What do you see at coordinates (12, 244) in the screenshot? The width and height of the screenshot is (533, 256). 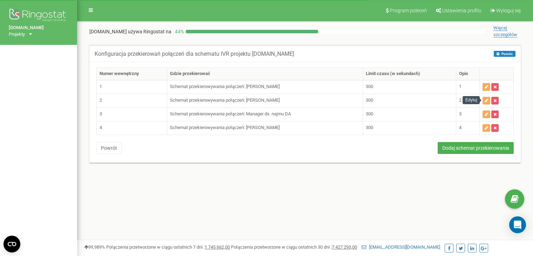 I see `button: Open CMP widget` at bounding box center [12, 244].